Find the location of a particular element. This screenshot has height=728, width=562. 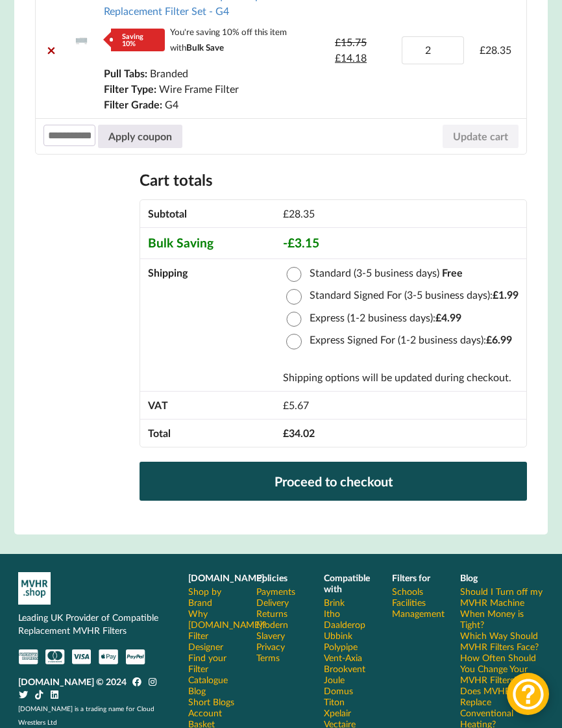

b: Blog is located at coordinates (468, 577).